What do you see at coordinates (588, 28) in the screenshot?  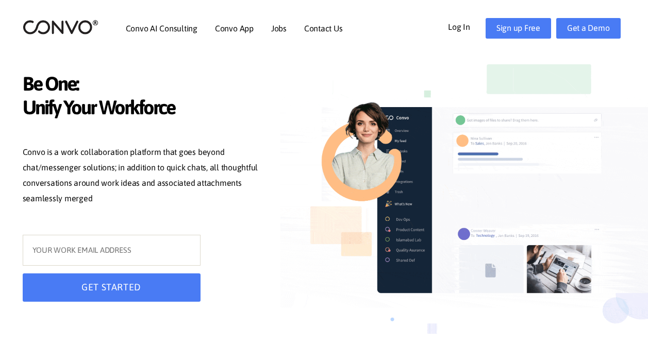 I see `a: Get a Demo` at bounding box center [588, 28].